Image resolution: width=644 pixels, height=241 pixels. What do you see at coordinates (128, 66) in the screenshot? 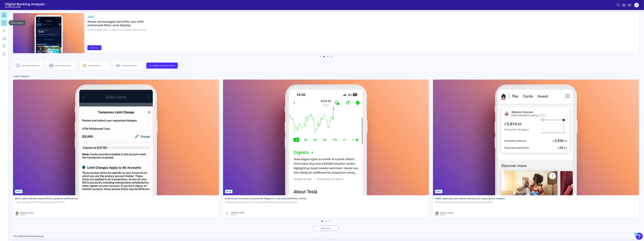
I see `a: 292Shared Searches` at bounding box center [128, 66].